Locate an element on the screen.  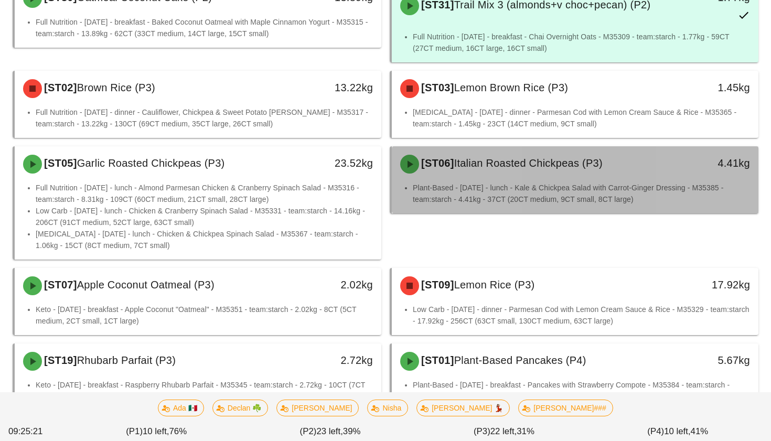
div: (P1) 76% is located at coordinates (156, 431).